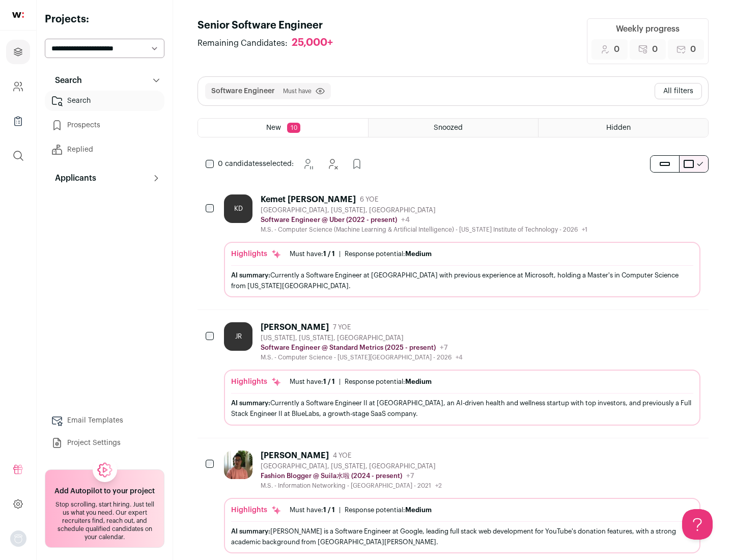 The width and height of the screenshot is (733, 560). What do you see at coordinates (333, 164) in the screenshot?
I see `button: Hide` at bounding box center [333, 164].